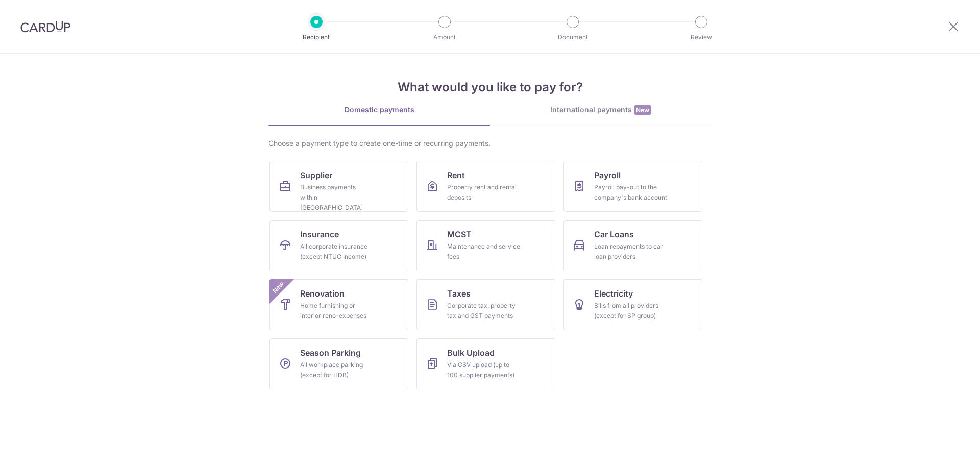  Describe the element at coordinates (630, 192) in the screenshot. I see `div: Payroll pay-out to the company's bank account` at that location.